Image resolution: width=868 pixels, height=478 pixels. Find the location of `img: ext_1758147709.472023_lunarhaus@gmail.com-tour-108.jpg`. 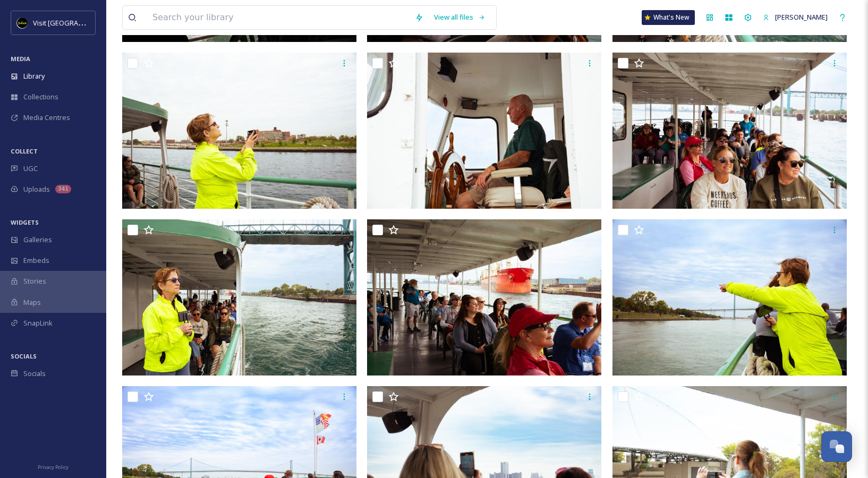

img: ext_1758147709.472023_lunarhaus@gmail.com-tour-108.jpg is located at coordinates (484, 298).